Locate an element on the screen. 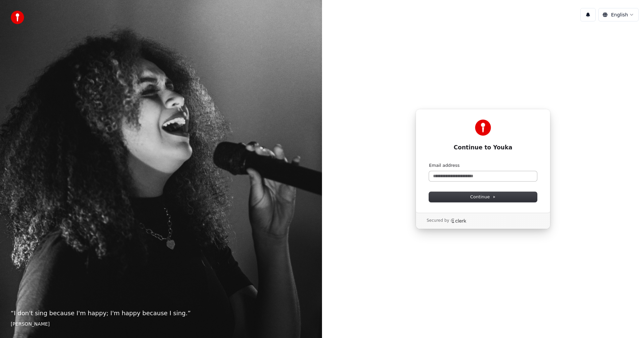  label: Email address is located at coordinates (444, 166).